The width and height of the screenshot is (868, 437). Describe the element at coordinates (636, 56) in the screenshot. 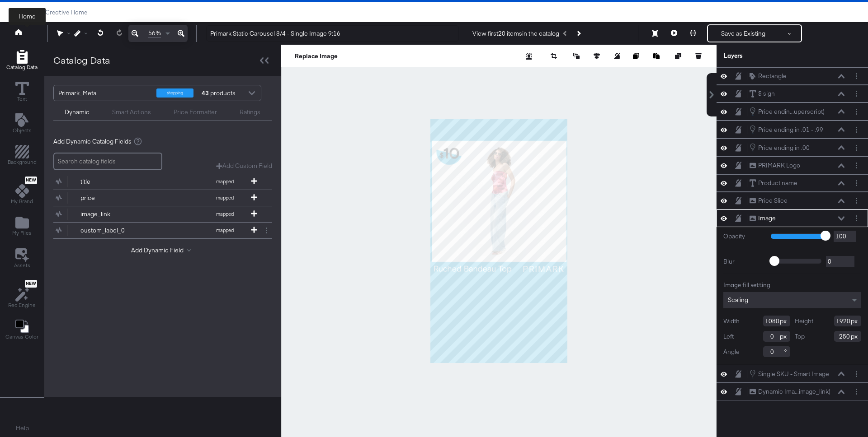

I see `svg: Copy image` at that location.